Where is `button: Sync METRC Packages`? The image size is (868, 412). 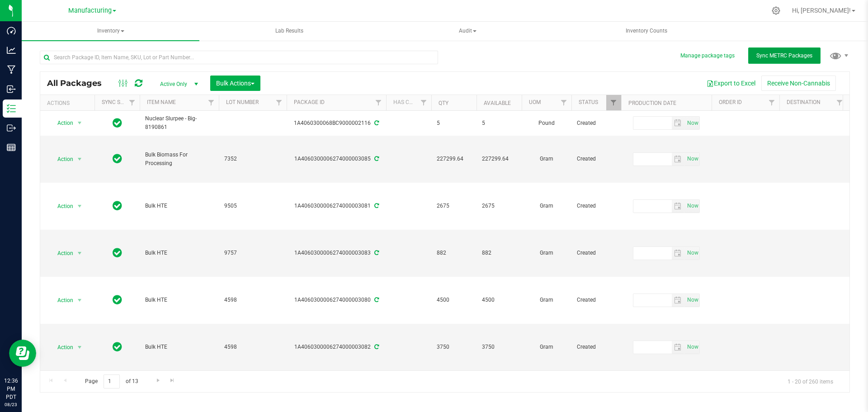
button: Sync METRC Packages is located at coordinates (784, 56).